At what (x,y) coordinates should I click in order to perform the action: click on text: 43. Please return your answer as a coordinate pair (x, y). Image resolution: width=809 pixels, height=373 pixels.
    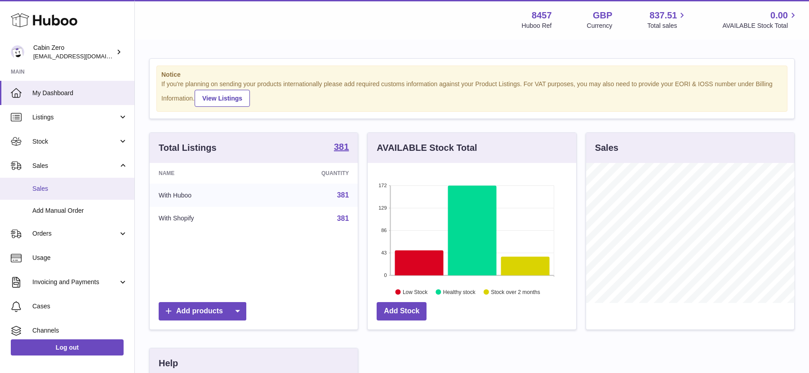
    Looking at the image, I should click on (384, 253).